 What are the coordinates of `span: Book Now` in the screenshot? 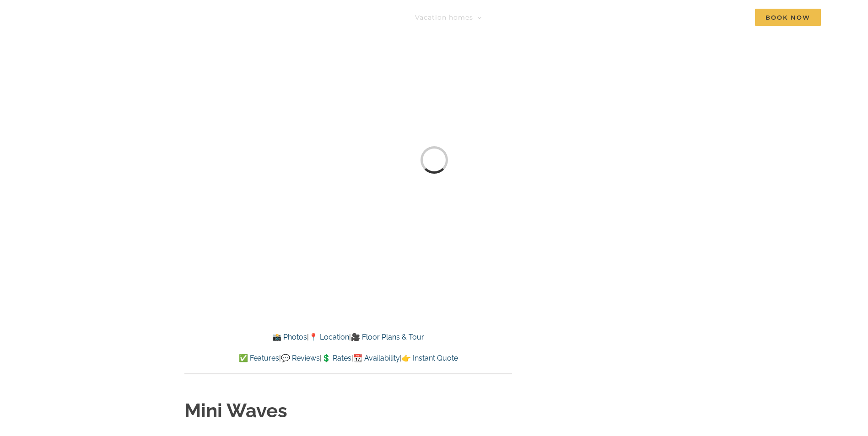 It's located at (788, 17).